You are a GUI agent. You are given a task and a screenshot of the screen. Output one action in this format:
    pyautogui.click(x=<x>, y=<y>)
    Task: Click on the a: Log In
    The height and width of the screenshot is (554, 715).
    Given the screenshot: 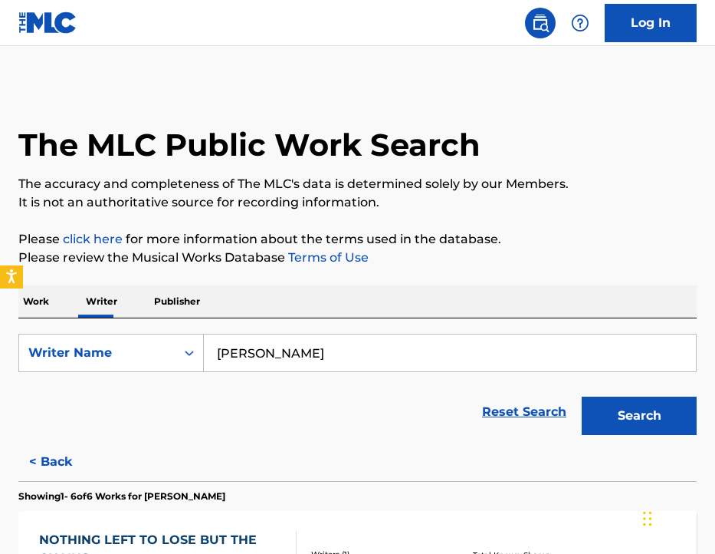 What is the action you would take?
    pyautogui.click(x=651, y=23)
    